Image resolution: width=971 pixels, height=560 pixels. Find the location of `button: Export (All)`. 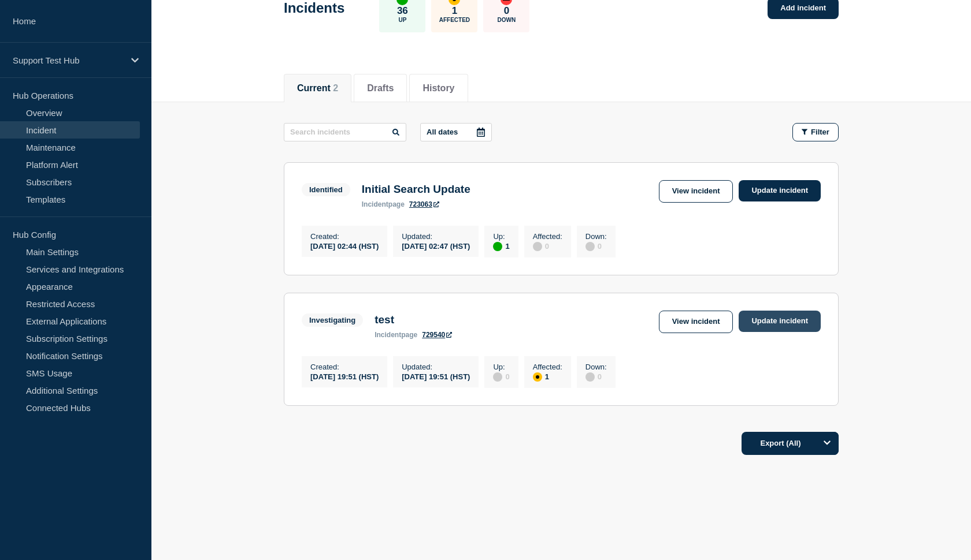

button: Export (All) is located at coordinates (790, 444).